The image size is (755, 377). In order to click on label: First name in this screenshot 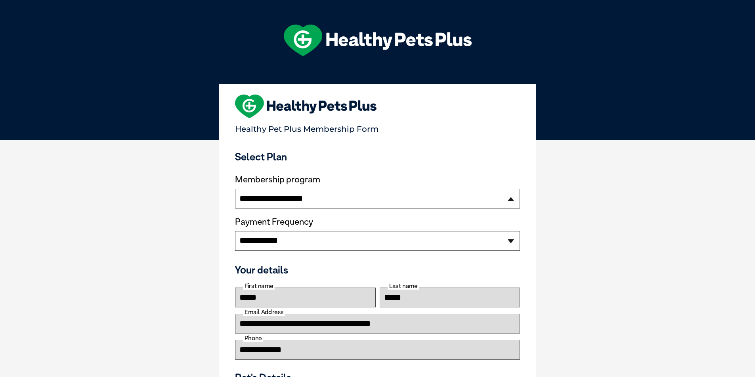, I will do `click(259, 286)`.